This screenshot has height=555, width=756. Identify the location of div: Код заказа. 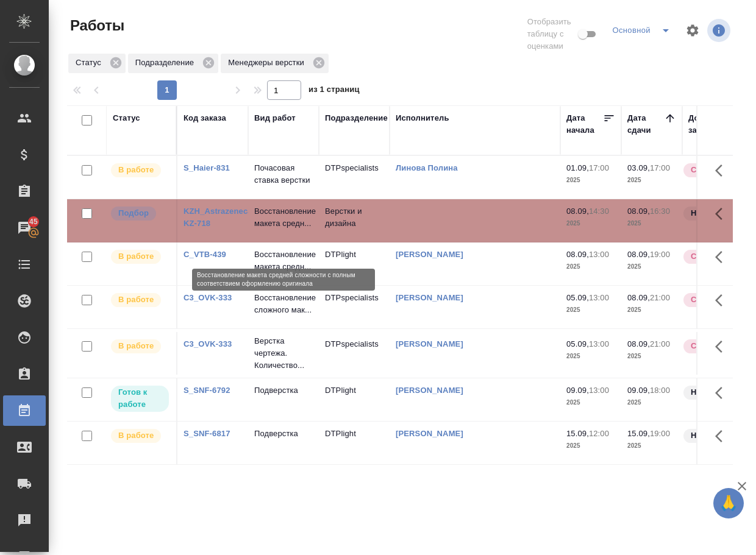
(205, 118).